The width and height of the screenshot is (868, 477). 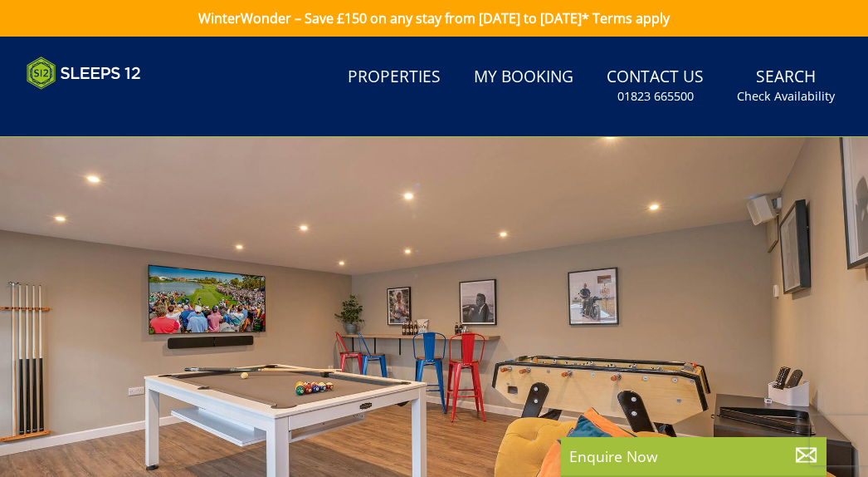 I want to click on a: SearchCheck Availability, so click(x=786, y=86).